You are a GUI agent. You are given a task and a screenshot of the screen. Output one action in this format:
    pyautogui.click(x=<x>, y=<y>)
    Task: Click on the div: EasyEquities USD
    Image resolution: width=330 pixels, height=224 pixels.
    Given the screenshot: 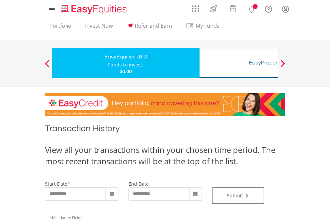 What is the action you would take?
    pyautogui.click(x=126, y=57)
    